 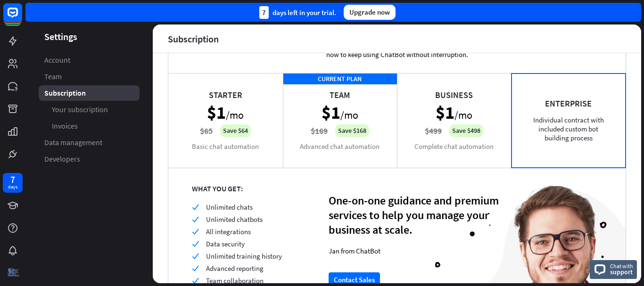 What do you see at coordinates (73, 143) in the screenshot?
I see `span: Data management` at bounding box center [73, 143].